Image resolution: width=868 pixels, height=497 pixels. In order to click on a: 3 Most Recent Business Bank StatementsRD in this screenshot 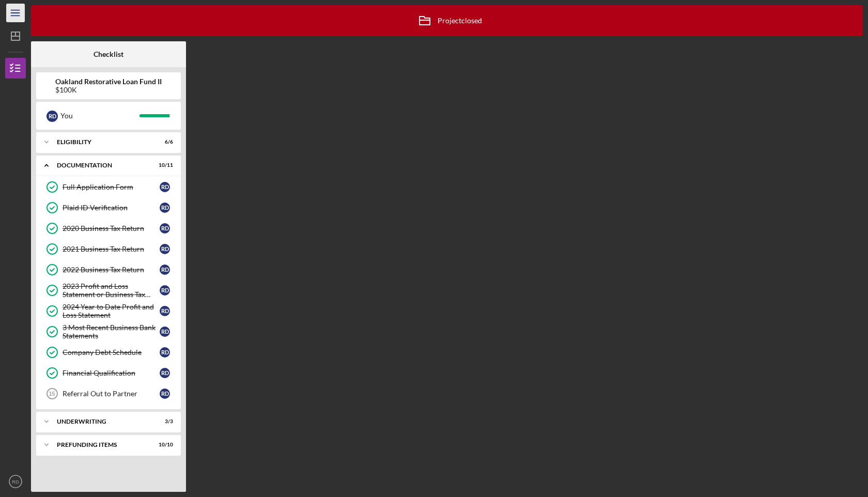, I will do `click(108, 332)`.